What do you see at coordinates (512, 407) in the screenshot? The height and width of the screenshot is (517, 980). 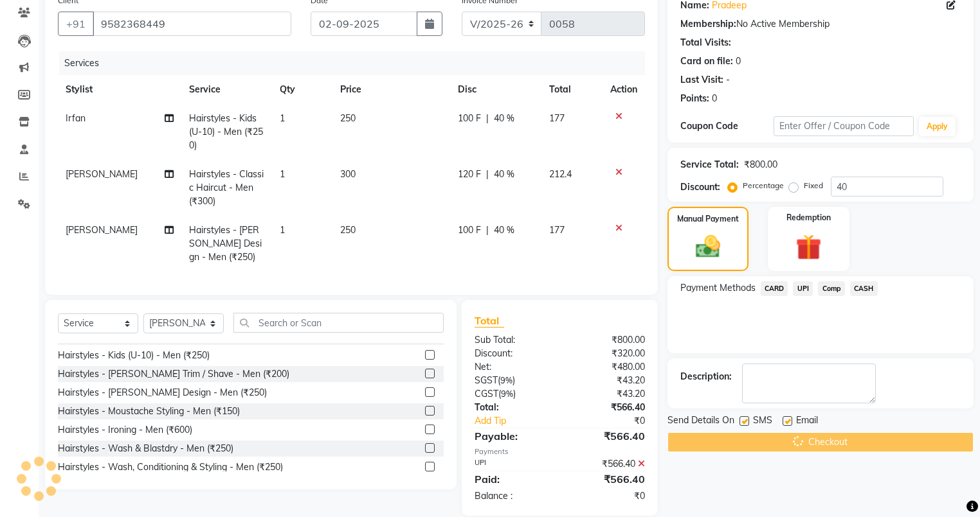 I see `div: Total:` at bounding box center [512, 407].